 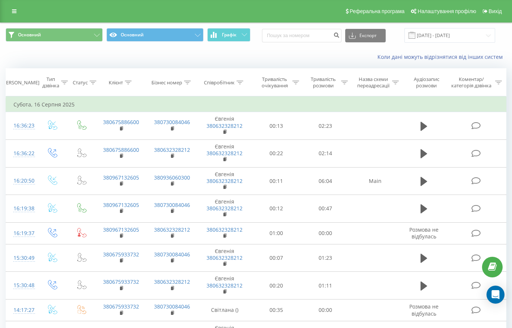 I want to click on td: 00:47, so click(x=325, y=209).